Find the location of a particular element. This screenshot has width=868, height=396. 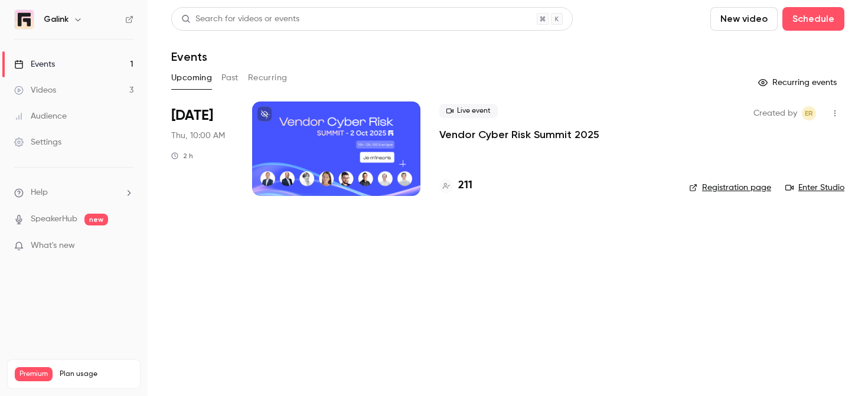

span: new is located at coordinates (96, 219).